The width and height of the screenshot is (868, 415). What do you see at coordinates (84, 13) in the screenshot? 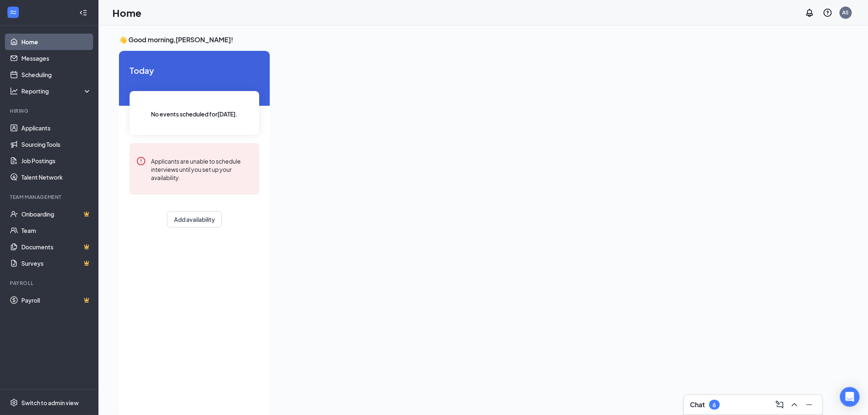
I see `svg: Collapse` at bounding box center [84, 13].